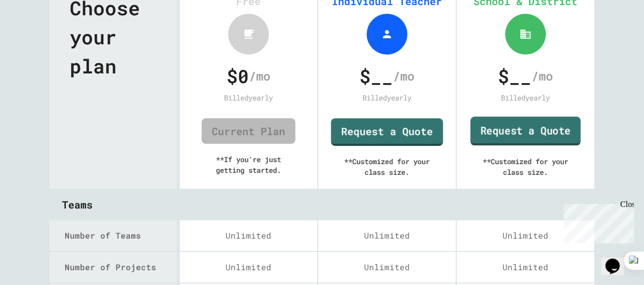 The image size is (644, 285). What do you see at coordinates (237, 76) in the screenshot?
I see `span: $ 0` at bounding box center [237, 76].